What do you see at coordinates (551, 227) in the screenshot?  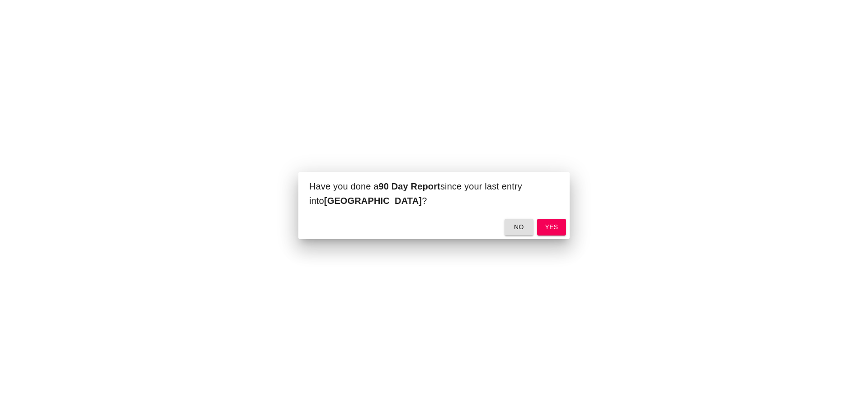 I see `span: yes` at bounding box center [551, 227].